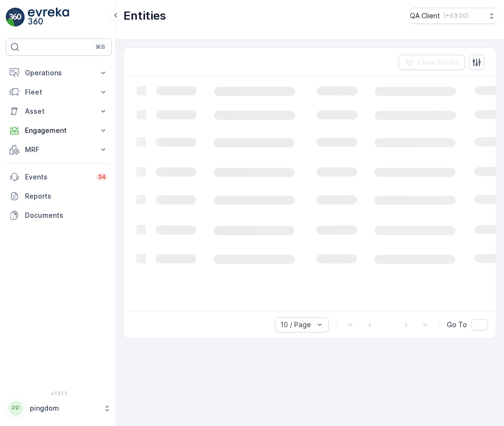  What do you see at coordinates (59, 73) in the screenshot?
I see `p: Operations` at bounding box center [59, 73].